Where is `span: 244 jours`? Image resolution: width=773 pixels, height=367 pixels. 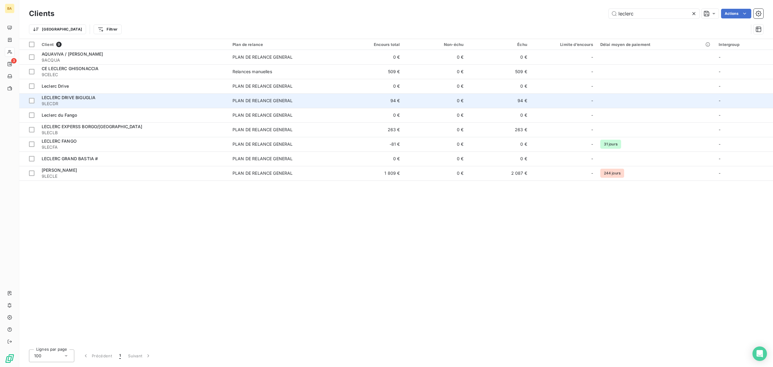 span: 244 jours is located at coordinates (612, 173).